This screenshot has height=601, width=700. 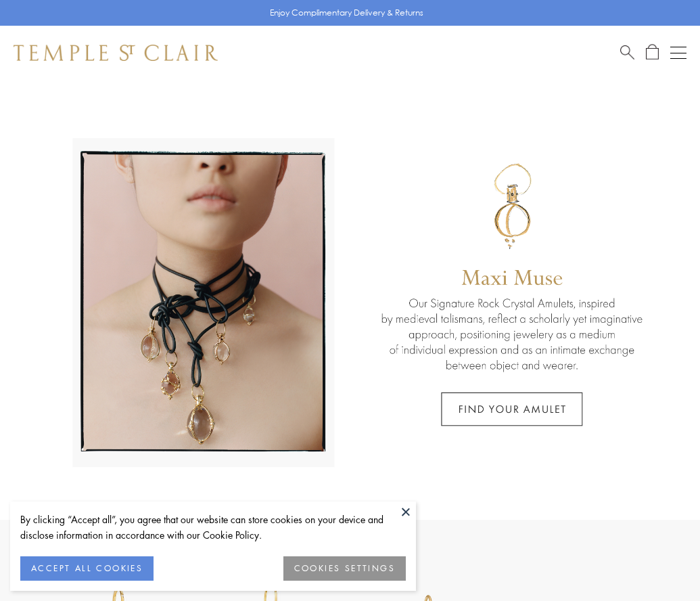 What do you see at coordinates (627, 52) in the screenshot?
I see `a: Search` at bounding box center [627, 52].